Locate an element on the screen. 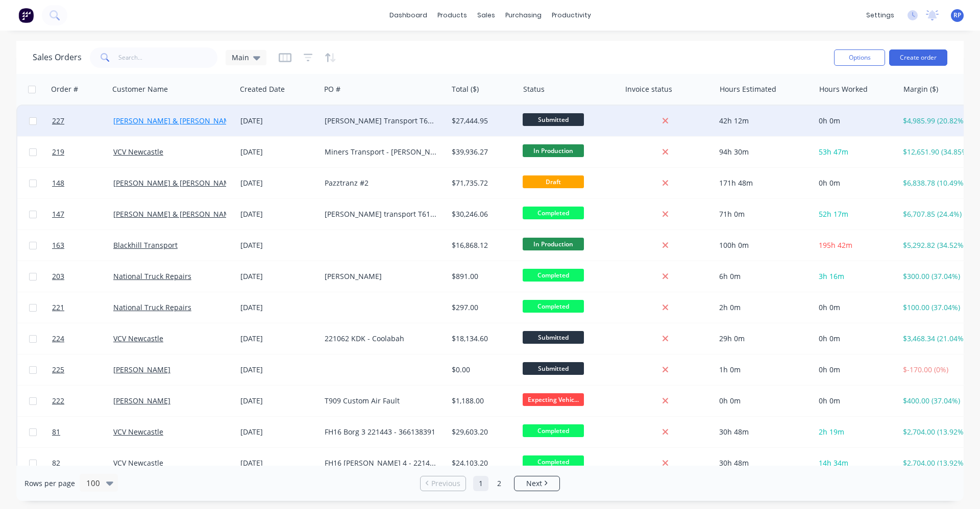 This screenshot has width=980, height=509. div: productivity is located at coordinates (571, 16).